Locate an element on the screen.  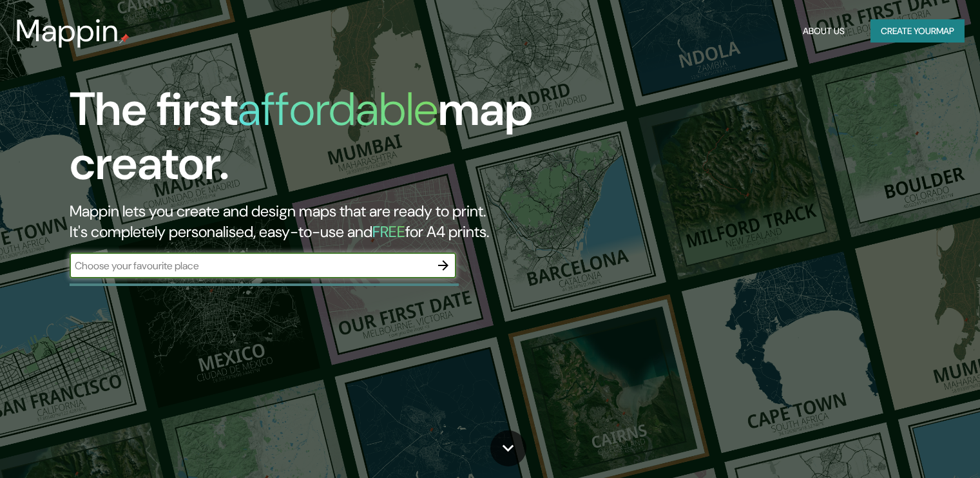
h1: affordable is located at coordinates (337, 109).